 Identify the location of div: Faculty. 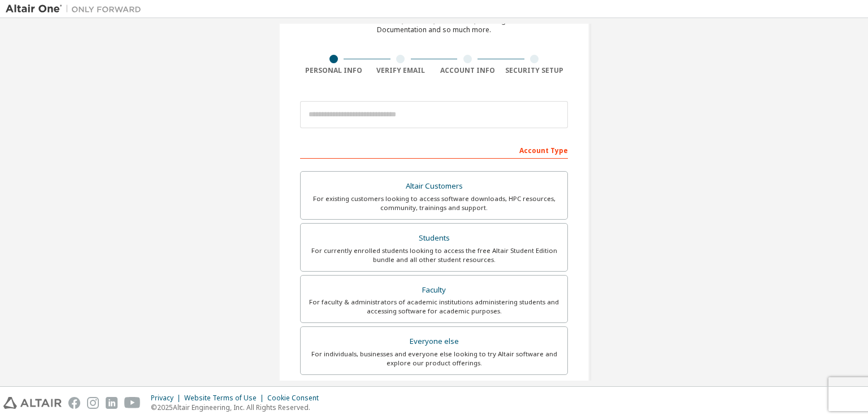
(434, 290).